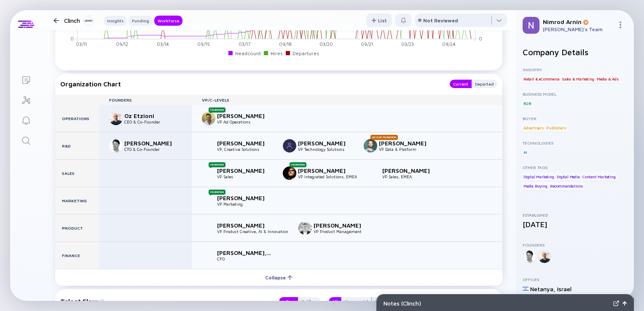  Describe the element at coordinates (245, 177) in the screenshot. I see `div: VP Sales` at that location.